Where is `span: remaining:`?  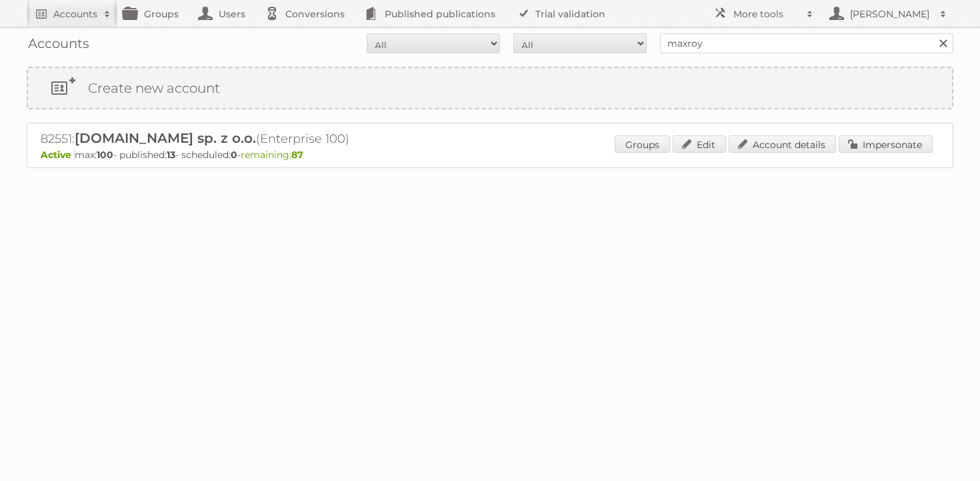
span: remaining: is located at coordinates (272, 154).